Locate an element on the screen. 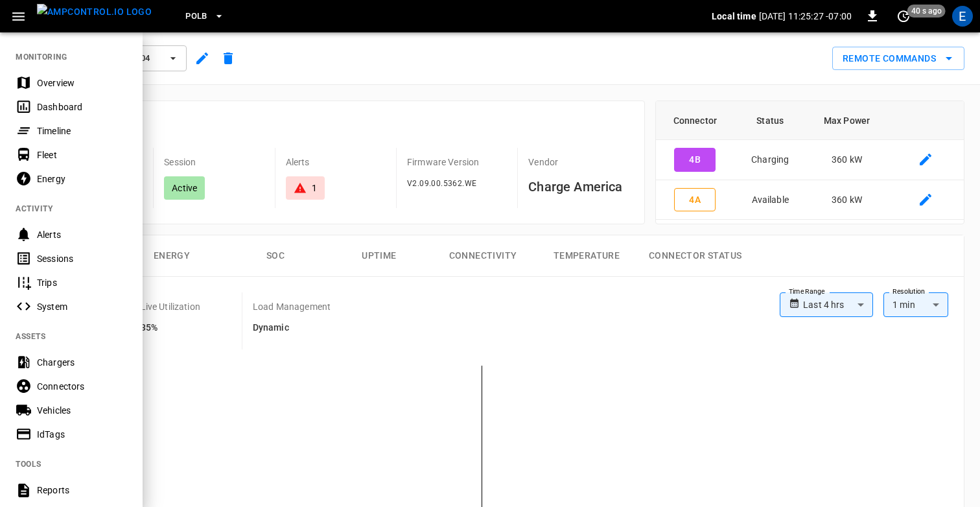 This screenshot has width=980, height=507. div: IdTags is located at coordinates (81, 435).